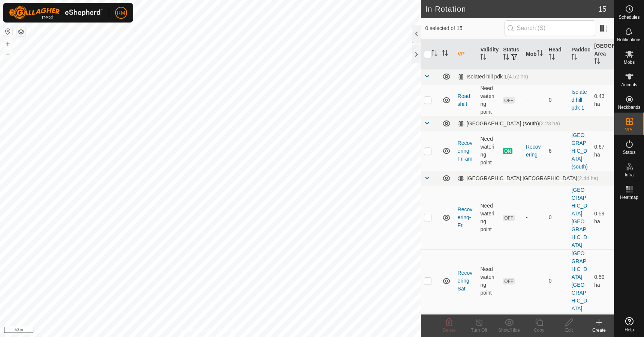 The width and height of the screenshot is (644, 337). Describe the element at coordinates (550, 124) in the screenshot. I see `span: (2.23 ha)` at that location.